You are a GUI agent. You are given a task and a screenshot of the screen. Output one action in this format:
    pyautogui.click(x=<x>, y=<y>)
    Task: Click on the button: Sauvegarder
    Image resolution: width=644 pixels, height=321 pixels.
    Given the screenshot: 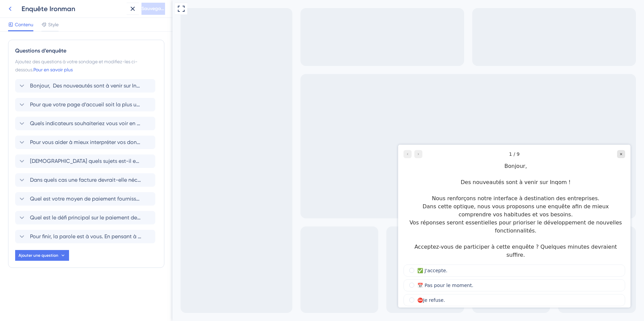 What is the action you would take?
    pyautogui.click(x=153, y=9)
    